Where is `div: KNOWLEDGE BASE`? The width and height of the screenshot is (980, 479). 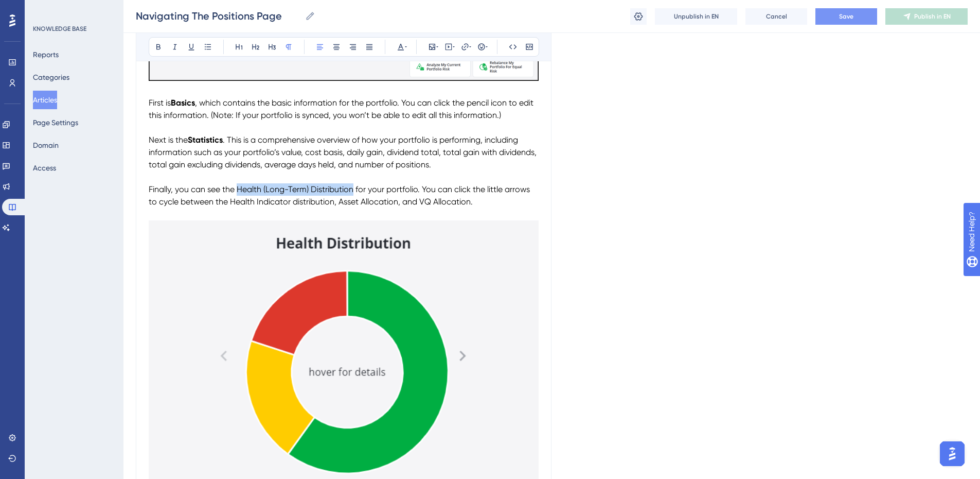 div: KNOWLEDGE BASE is located at coordinates (59, 29).